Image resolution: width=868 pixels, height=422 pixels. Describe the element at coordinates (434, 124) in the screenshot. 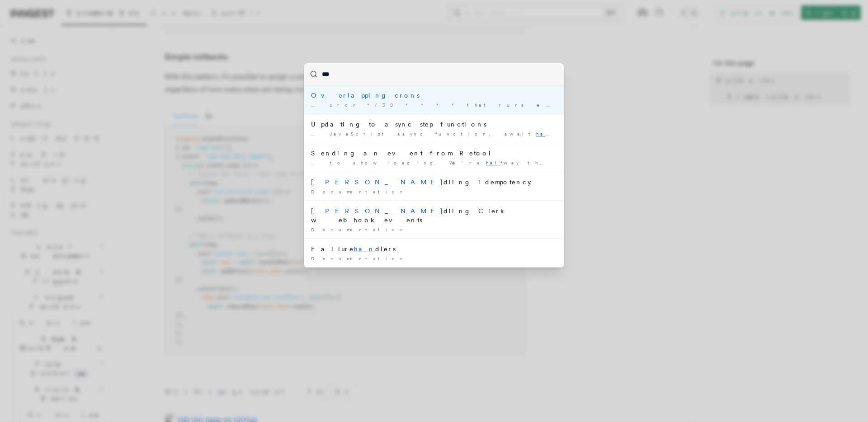

I see `div: Updating to async step functions` at that location.